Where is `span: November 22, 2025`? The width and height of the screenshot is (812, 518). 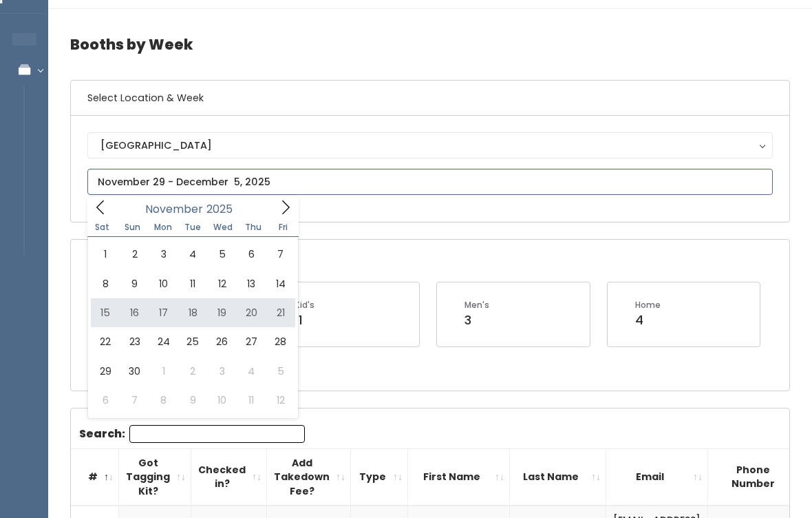
span: November 22, 2025 is located at coordinates (105, 341).